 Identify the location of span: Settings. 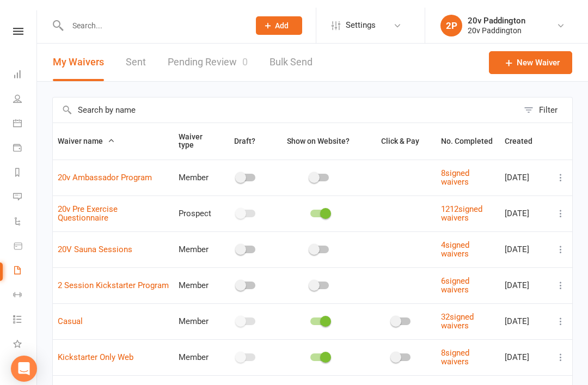
(361, 17).